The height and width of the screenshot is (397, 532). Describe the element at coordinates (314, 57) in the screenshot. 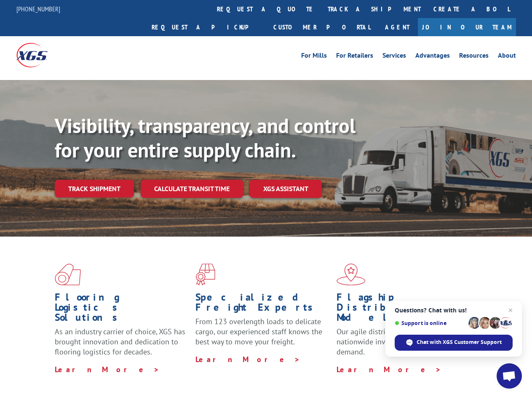

I see `a: For Mills` at that location.